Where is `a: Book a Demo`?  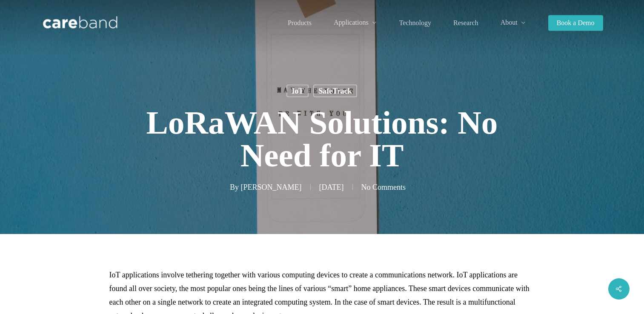
a: Book a Demo is located at coordinates (576, 23).